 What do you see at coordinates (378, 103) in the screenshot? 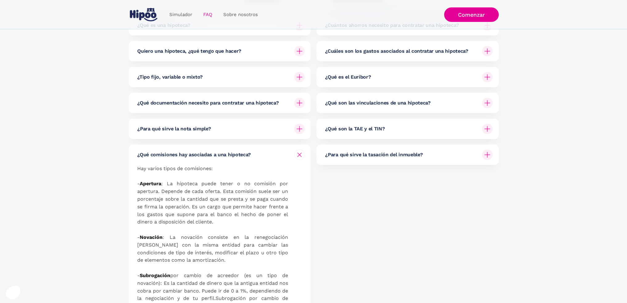
I see `h6: ¿Qué son las vinculaciones de una hipoteca?` at bounding box center [378, 103].